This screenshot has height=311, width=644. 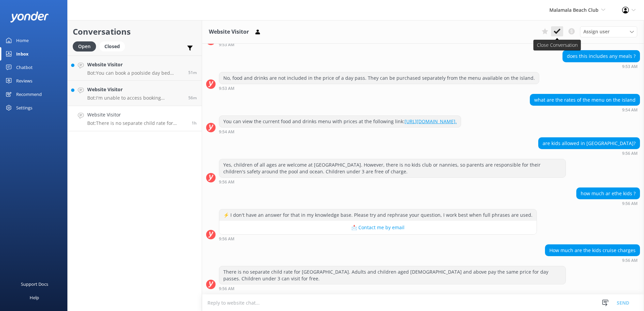 What do you see at coordinates (135, 32) in the screenshot?
I see `h2: Conversations` at bounding box center [135, 32].